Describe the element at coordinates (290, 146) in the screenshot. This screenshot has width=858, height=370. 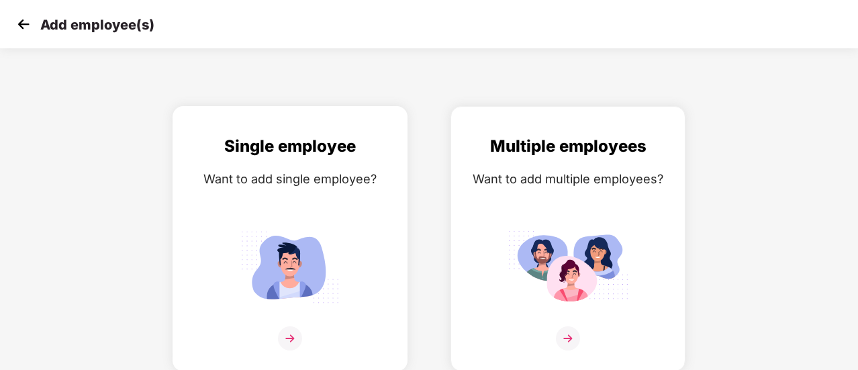
I see `div: Single employee` at that location.